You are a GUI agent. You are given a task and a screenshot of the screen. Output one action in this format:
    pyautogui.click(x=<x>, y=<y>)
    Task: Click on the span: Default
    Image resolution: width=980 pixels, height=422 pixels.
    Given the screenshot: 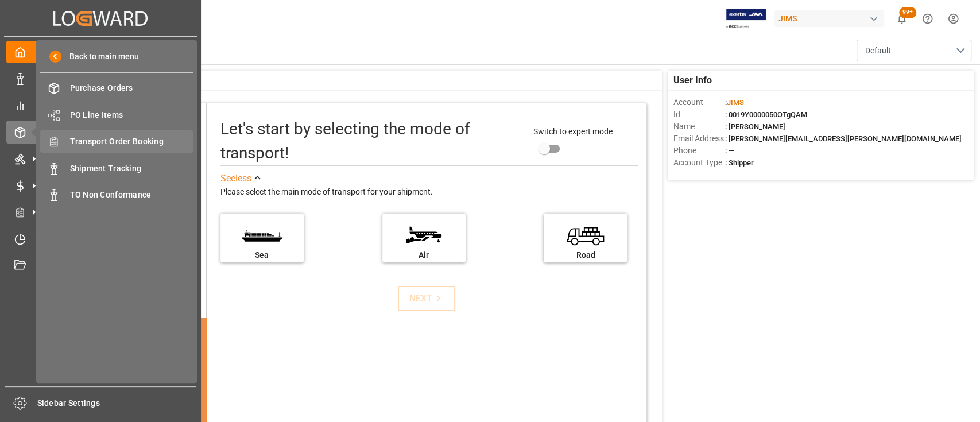 What is the action you would take?
    pyautogui.click(x=878, y=51)
    